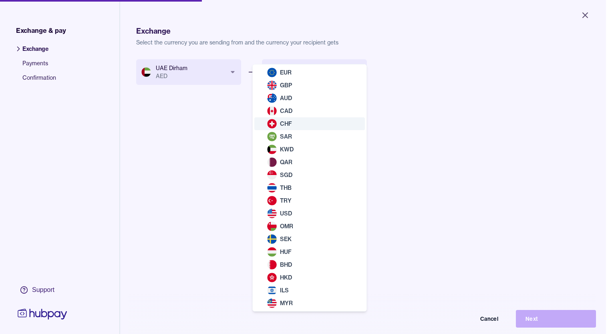 Image resolution: width=612 pixels, height=334 pixels. What do you see at coordinates (286, 111) in the screenshot?
I see `span: CAD` at bounding box center [286, 111].